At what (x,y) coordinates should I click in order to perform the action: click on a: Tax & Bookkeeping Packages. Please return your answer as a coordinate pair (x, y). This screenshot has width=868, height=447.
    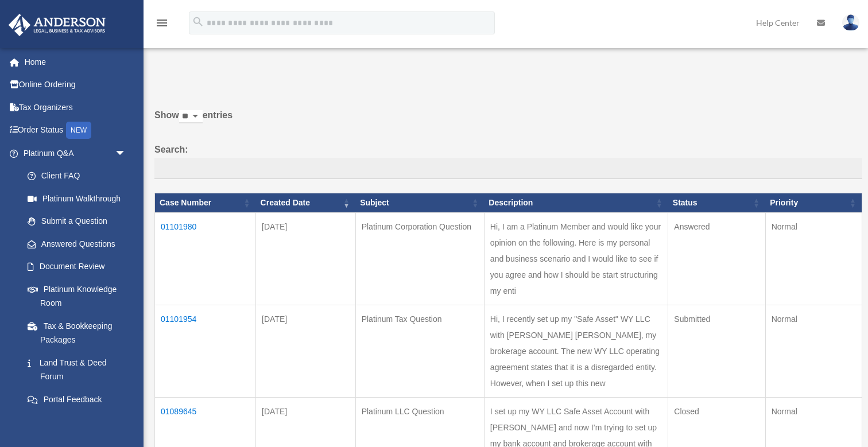
    Looking at the image, I should click on (77, 333).